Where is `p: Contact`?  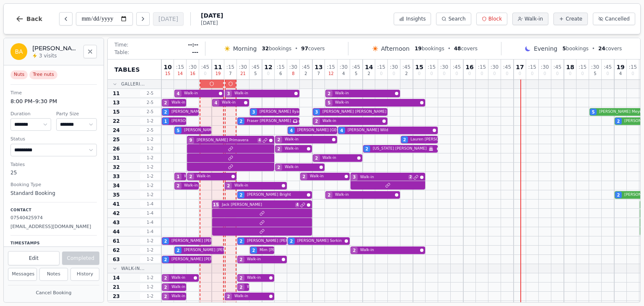
p: Contact is located at coordinates (53, 210).